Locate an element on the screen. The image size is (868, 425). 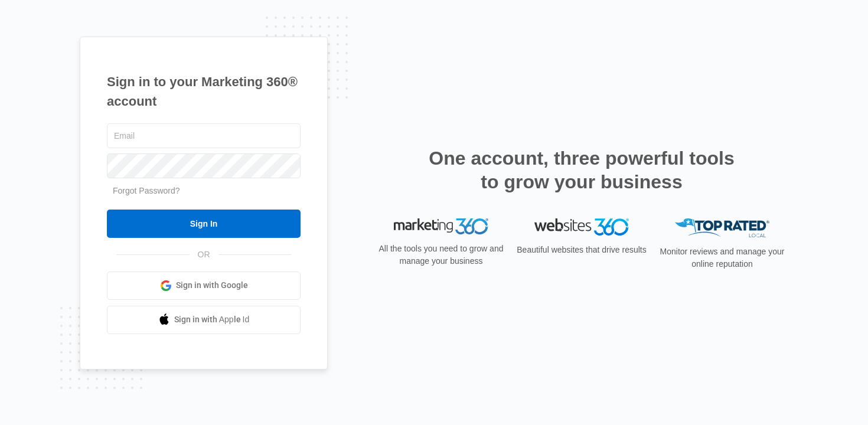
img: Websites 360 is located at coordinates (582, 226).